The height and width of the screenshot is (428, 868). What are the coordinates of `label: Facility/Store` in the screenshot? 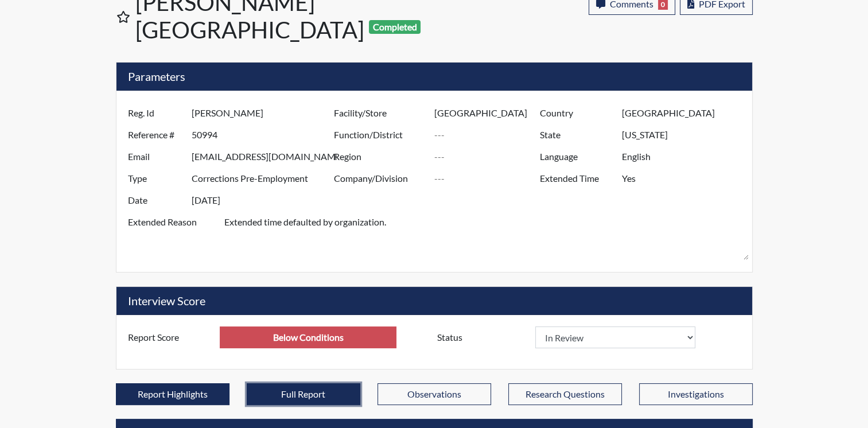 It's located at (380, 113).